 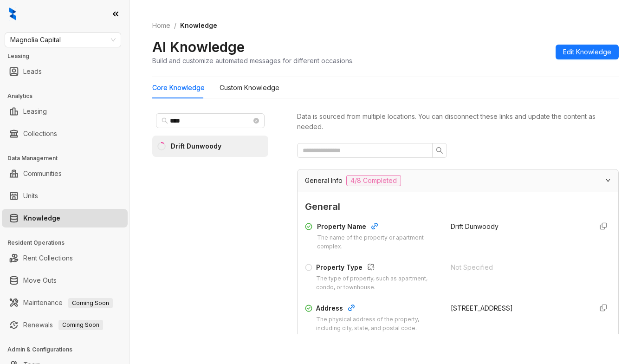 I want to click on div: Property Type, so click(x=378, y=268).